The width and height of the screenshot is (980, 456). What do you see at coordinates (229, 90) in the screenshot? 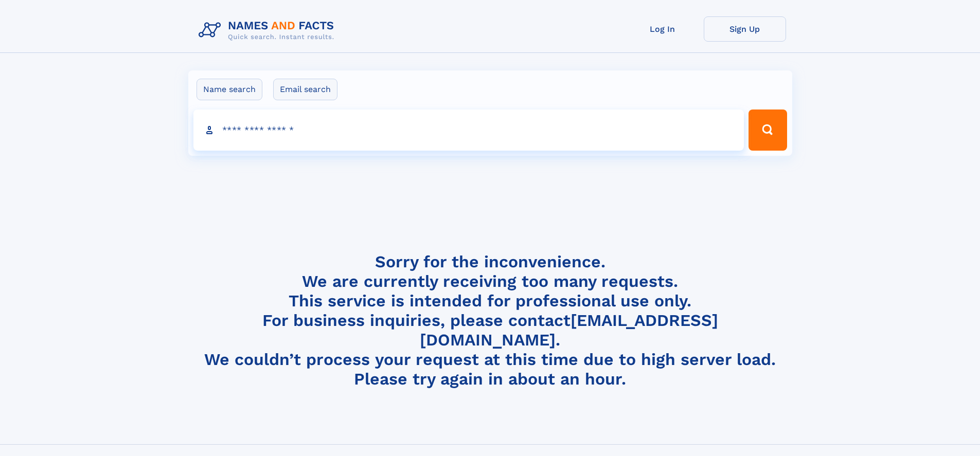
I see `label: Name search` at bounding box center [229, 90].